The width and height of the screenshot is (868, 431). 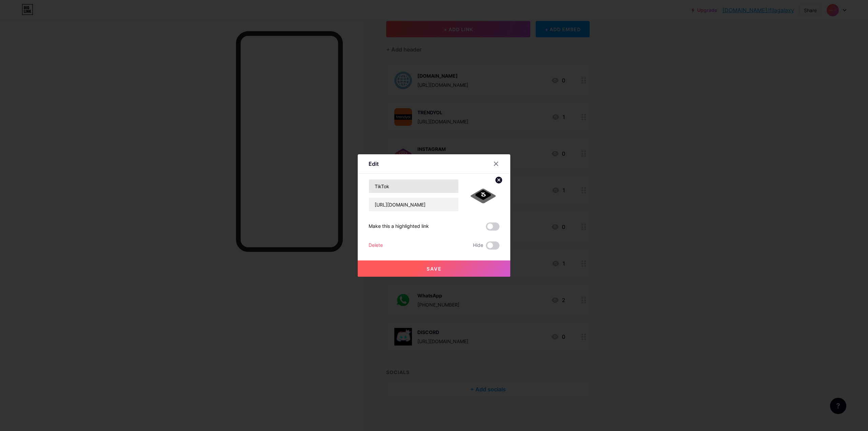 What do you see at coordinates (399, 227) in the screenshot?
I see `div: Make this a highlighted link` at bounding box center [399, 227].